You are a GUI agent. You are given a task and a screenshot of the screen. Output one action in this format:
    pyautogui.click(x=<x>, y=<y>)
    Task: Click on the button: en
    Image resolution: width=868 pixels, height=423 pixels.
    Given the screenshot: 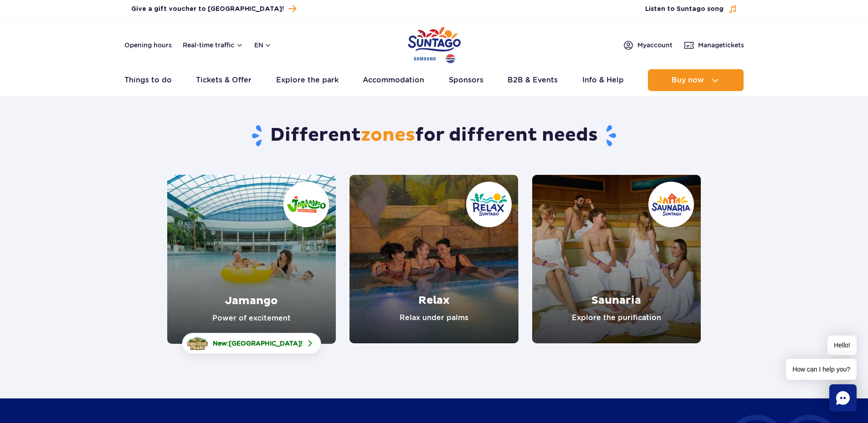 What is the action you would take?
    pyautogui.click(x=263, y=45)
    